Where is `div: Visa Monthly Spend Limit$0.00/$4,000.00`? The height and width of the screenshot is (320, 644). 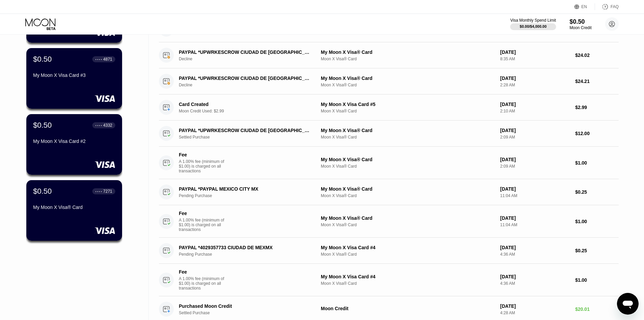
div: Visa Monthly Spend Limit$0.00/$4,000.00 is located at coordinates (533, 24).